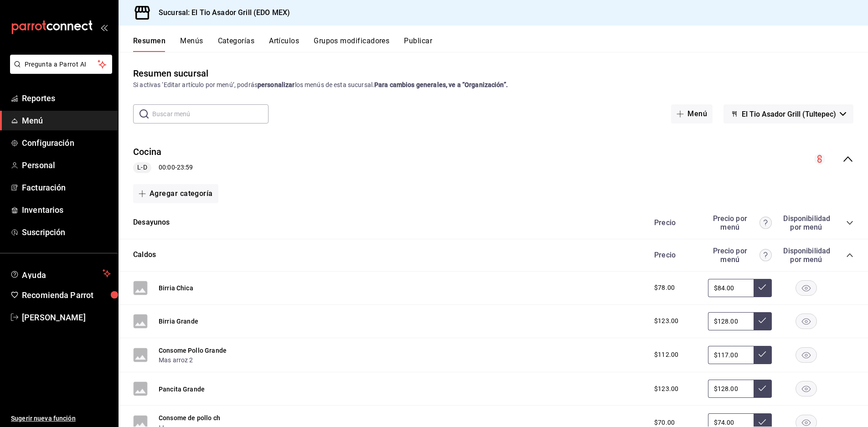 This screenshot has width=868, height=427. Describe the element at coordinates (147, 152) in the screenshot. I see `button: Cocina` at that location.